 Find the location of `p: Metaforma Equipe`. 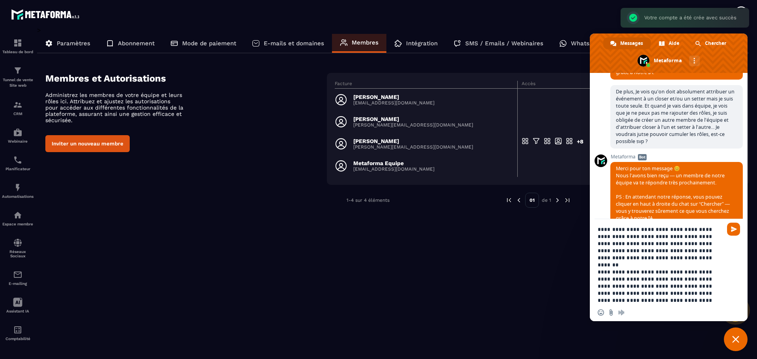

p: Metaforma Equipe is located at coordinates (394, 163).